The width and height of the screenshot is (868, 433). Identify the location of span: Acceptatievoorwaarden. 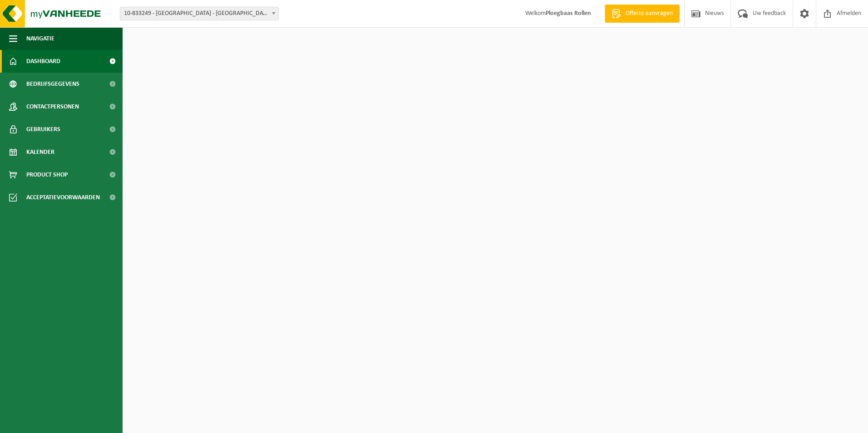
(63, 197).